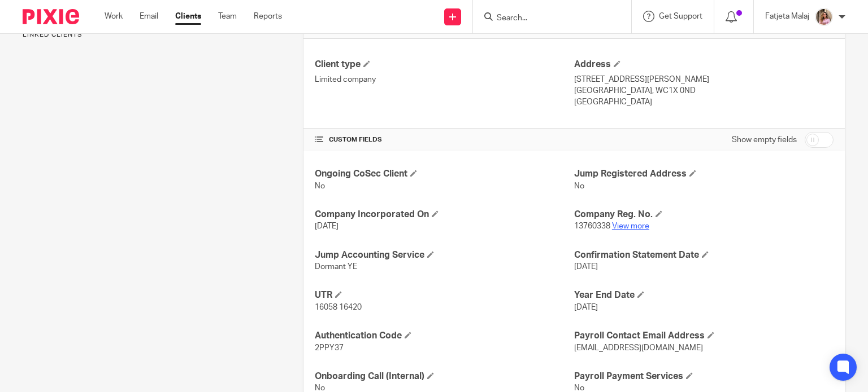 This screenshot has height=392, width=868. What do you see at coordinates (114, 17) in the screenshot?
I see `a: Work` at bounding box center [114, 17].